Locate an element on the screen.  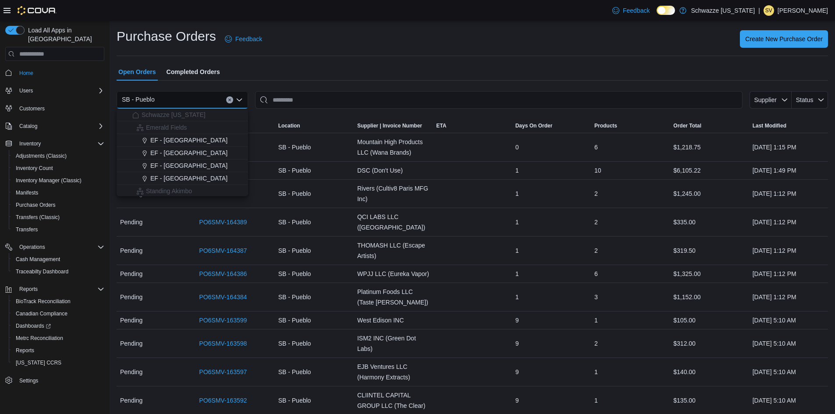
a: PO6SMV-164384 is located at coordinates (223, 297).